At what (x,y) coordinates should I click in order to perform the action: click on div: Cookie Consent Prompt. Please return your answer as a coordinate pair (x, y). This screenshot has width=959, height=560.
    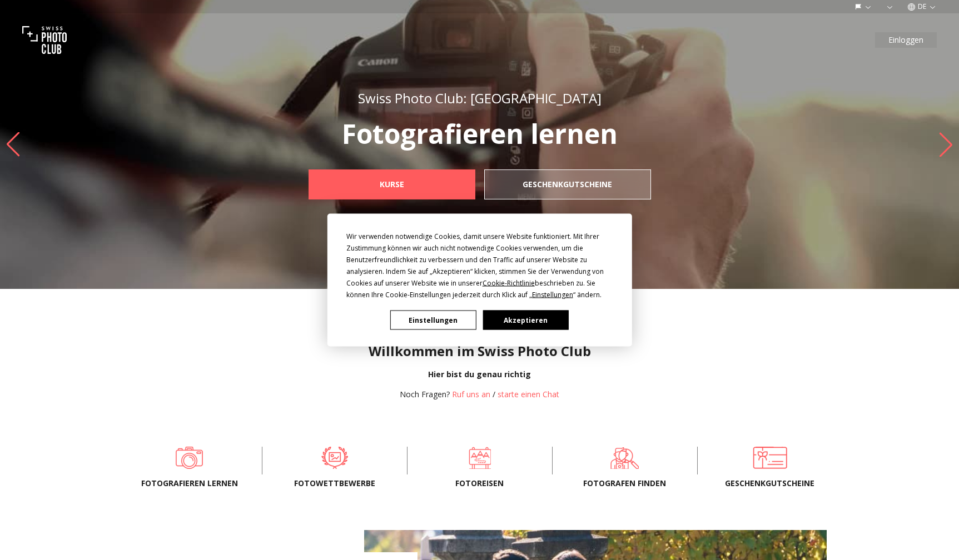
    Looking at the image, I should click on (479, 280).